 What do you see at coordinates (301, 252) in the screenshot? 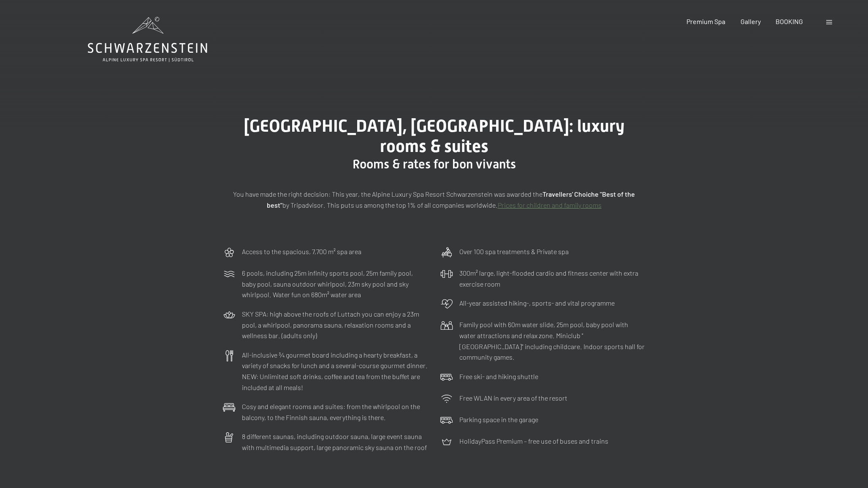
I see `p: Access to the spacious, 7,700 m² spa area` at bounding box center [301, 252].